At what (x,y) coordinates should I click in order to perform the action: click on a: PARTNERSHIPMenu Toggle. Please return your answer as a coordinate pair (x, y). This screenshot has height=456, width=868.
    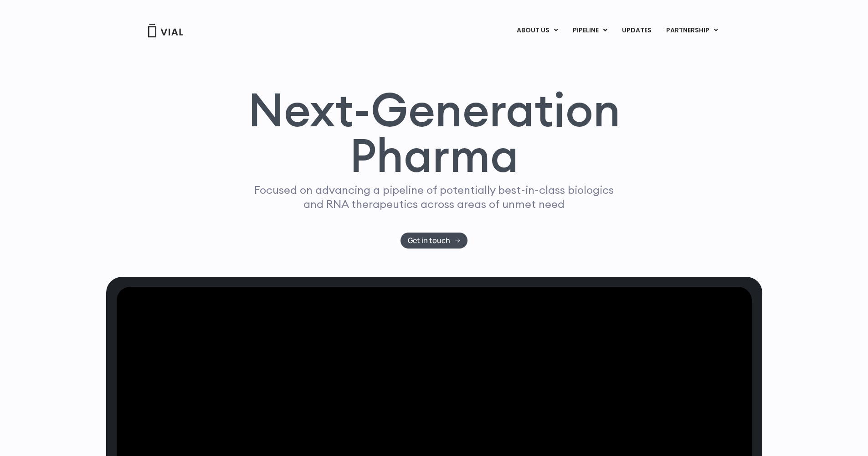
    Looking at the image, I should click on (692, 30).